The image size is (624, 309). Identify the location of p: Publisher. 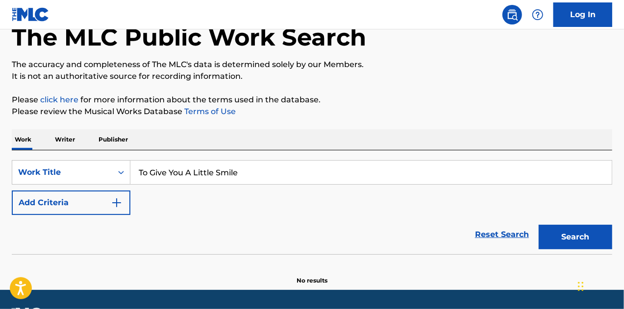
(113, 140).